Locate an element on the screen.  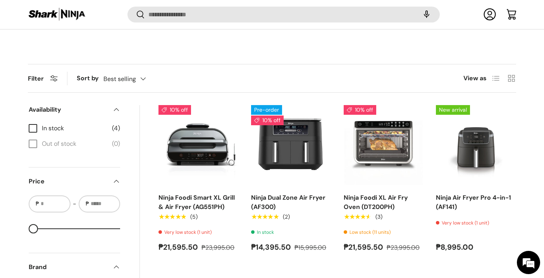
span: We're online! is located at coordinates (76, 126).